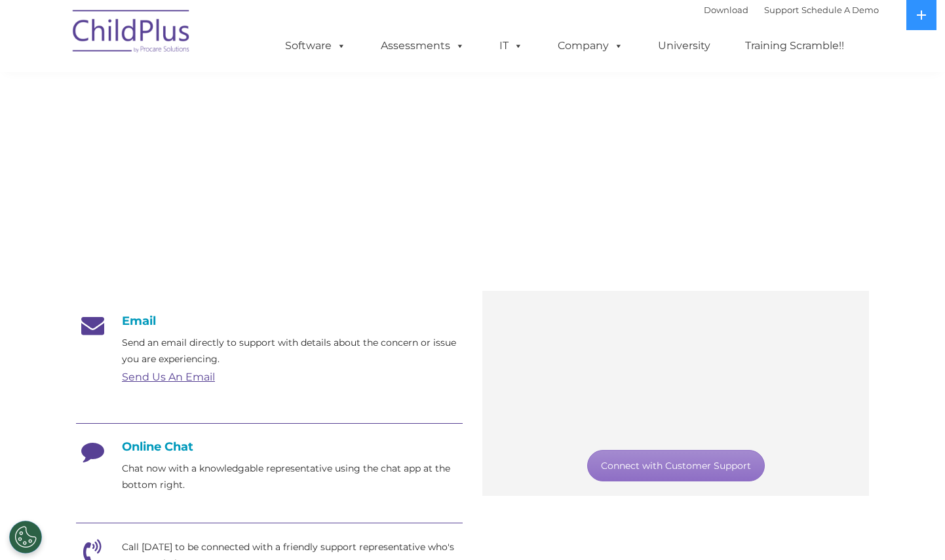 Image resolution: width=945 pixels, height=560 pixels. What do you see at coordinates (726, 10) in the screenshot?
I see `a: Download` at bounding box center [726, 10].